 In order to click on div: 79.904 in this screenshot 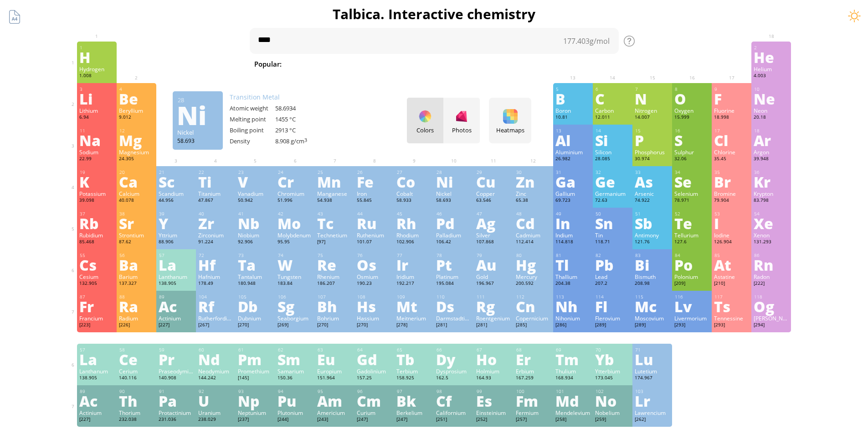, I will do `click(732, 201)`.